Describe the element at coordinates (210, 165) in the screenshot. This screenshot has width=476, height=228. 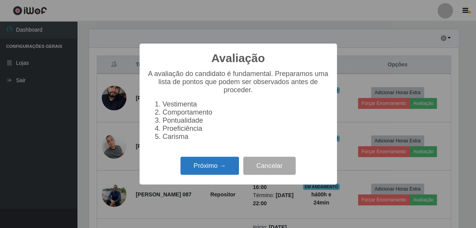
I see `button: Próximo →` at that location.